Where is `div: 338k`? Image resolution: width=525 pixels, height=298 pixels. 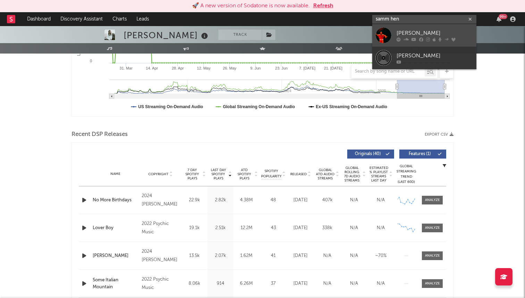 div: 338k is located at coordinates (327, 228).